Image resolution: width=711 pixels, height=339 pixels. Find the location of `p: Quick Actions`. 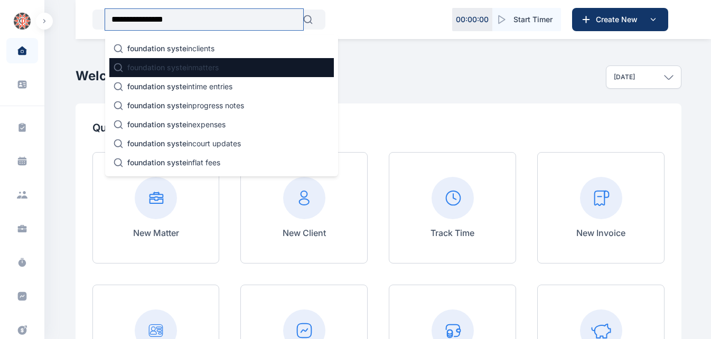

p: Quick Actions is located at coordinates (378, 128).